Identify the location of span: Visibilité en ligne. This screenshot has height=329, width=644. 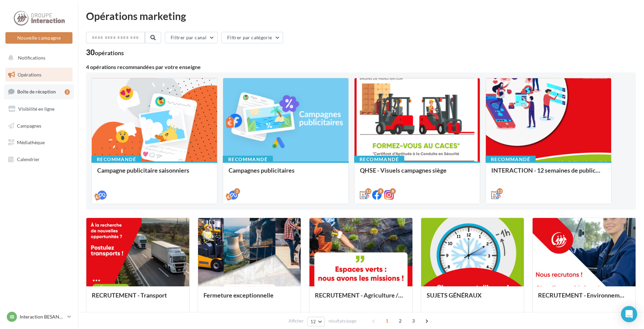
(36, 109).